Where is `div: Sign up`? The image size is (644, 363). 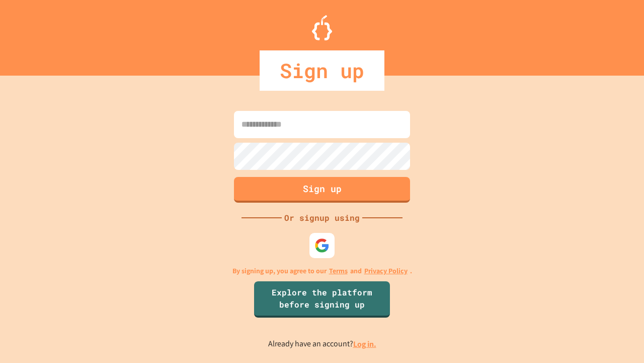 div: Sign up is located at coordinates (322, 71).